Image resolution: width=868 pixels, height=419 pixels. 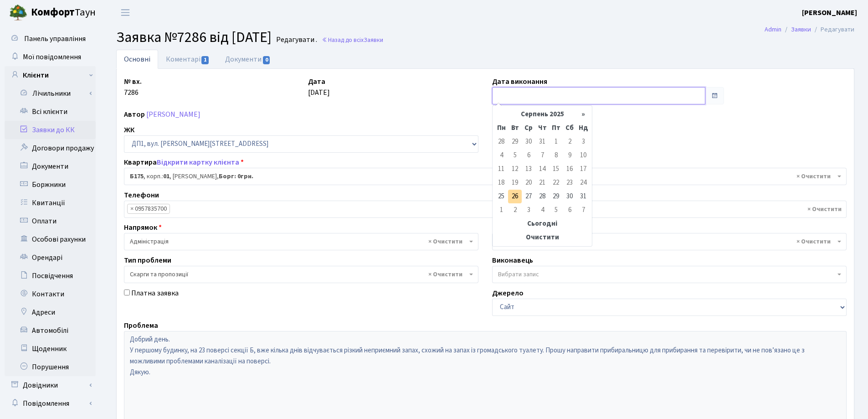 I want to click on th: Очистити, so click(x=542, y=238).